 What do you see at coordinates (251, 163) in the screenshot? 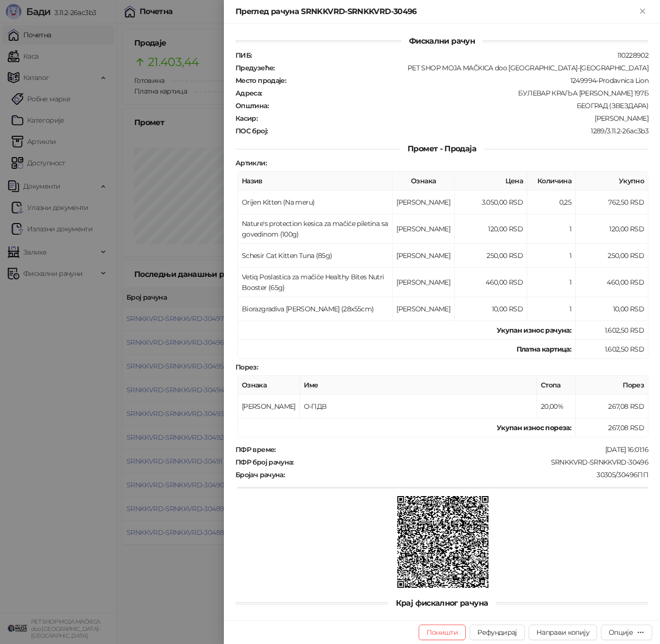
I see `strong: Артикли :` at bounding box center [251, 163].